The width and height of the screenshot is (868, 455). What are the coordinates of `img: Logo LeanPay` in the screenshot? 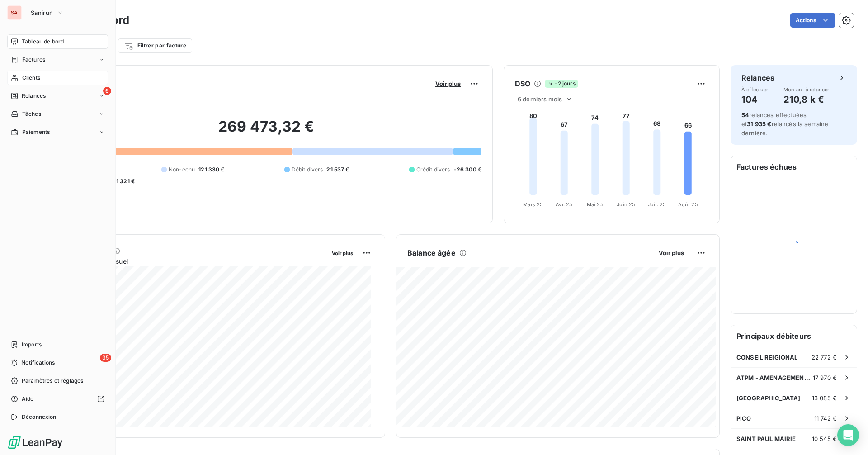 It's located at (35, 442).